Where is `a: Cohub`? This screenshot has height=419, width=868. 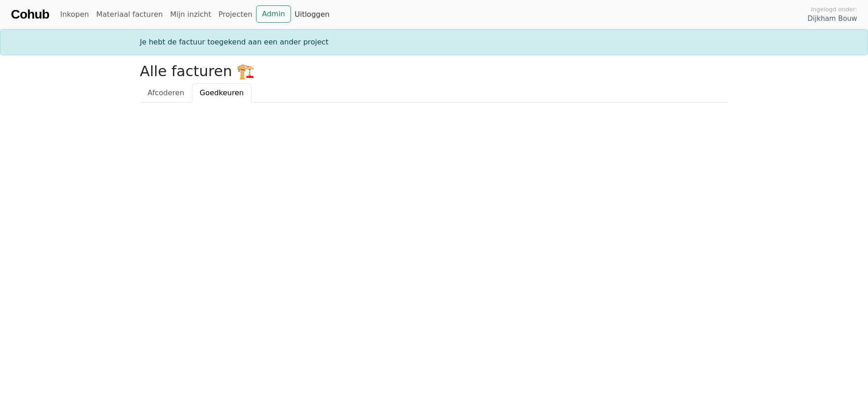 a: Cohub is located at coordinates (30, 14).